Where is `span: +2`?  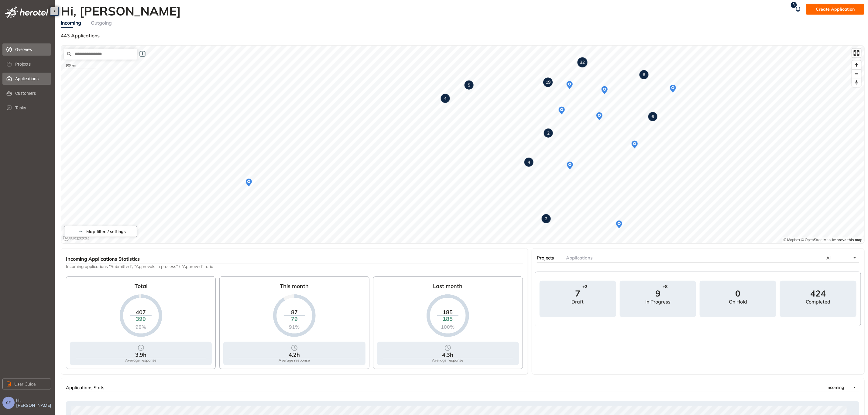
span: +2 is located at coordinates (585, 286).